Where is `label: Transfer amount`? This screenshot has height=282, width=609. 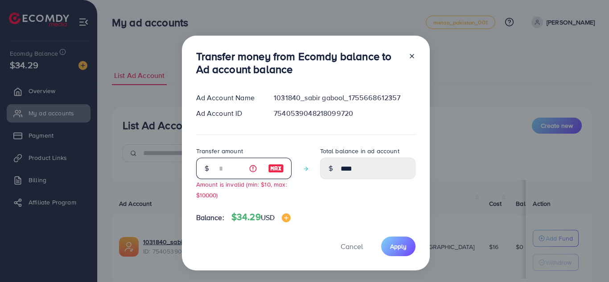
label: Transfer amount is located at coordinates (219, 151).